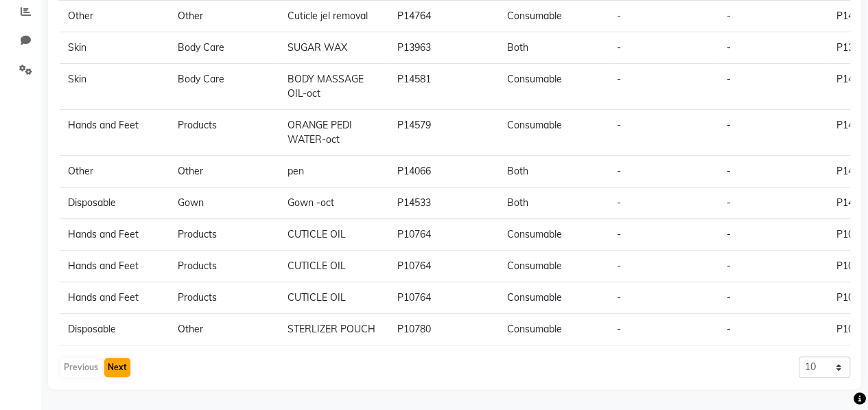 The width and height of the screenshot is (868, 410). What do you see at coordinates (444, 48) in the screenshot?
I see `td: P13963` at bounding box center [444, 48].